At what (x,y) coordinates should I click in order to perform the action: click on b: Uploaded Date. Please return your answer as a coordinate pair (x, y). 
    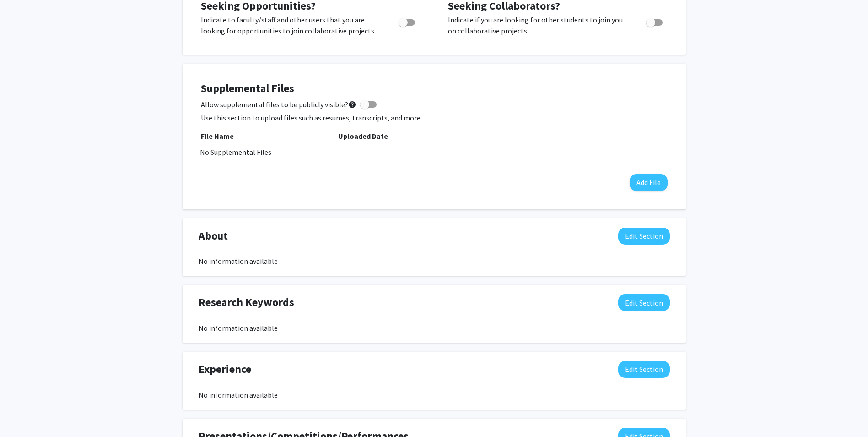
    Looking at the image, I should click on (363, 136).